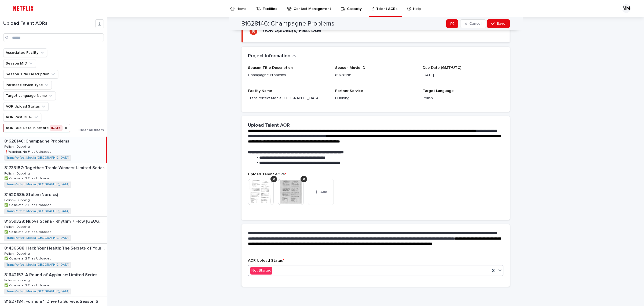  What do you see at coordinates (375, 75) in the screenshot?
I see `p: 81628146` at bounding box center [375, 75].